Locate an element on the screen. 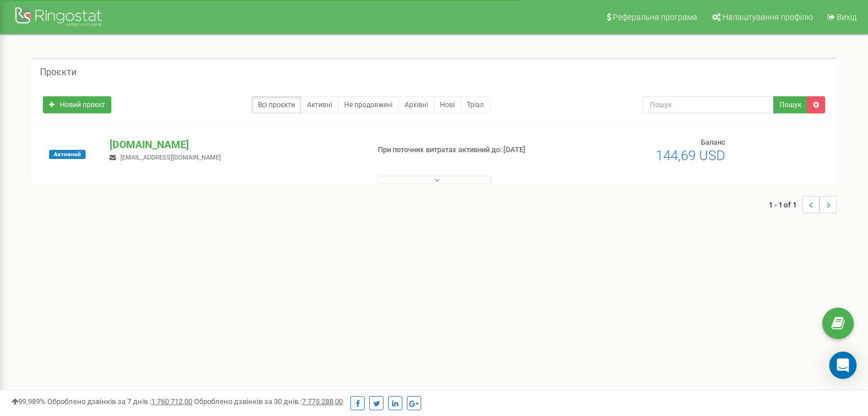  span: Оброблено дзвінків за 7 днів : is located at coordinates (120, 401).